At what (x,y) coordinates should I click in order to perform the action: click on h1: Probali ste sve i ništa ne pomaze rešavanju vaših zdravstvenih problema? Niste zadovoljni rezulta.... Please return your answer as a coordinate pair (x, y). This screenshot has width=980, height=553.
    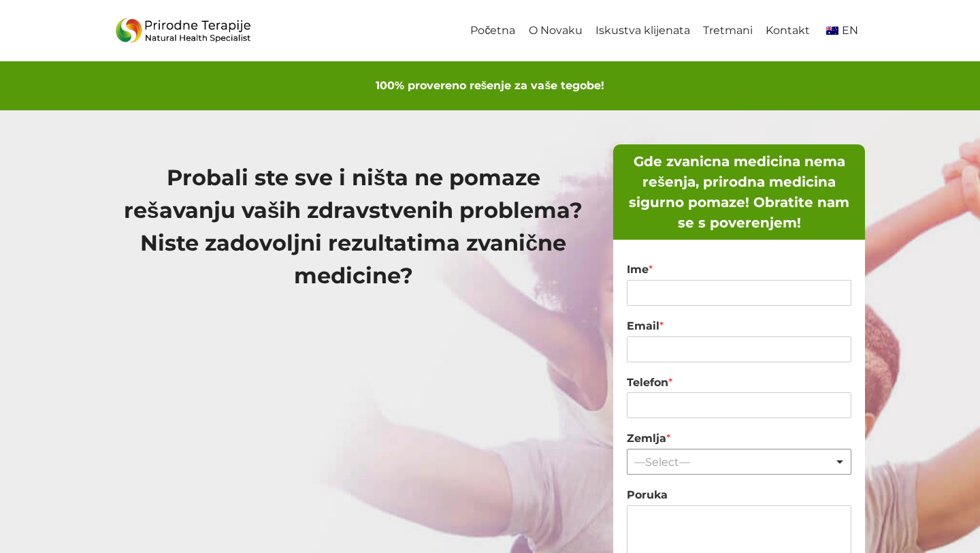
    Looking at the image, I should click on (353, 227).